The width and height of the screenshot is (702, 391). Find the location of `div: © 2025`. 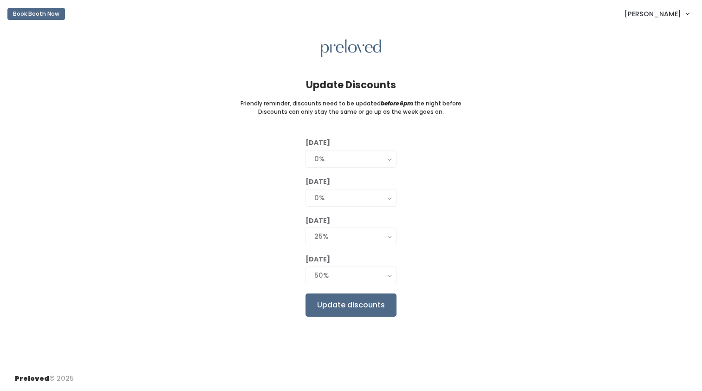

div: © 2025 is located at coordinates (44, 375).